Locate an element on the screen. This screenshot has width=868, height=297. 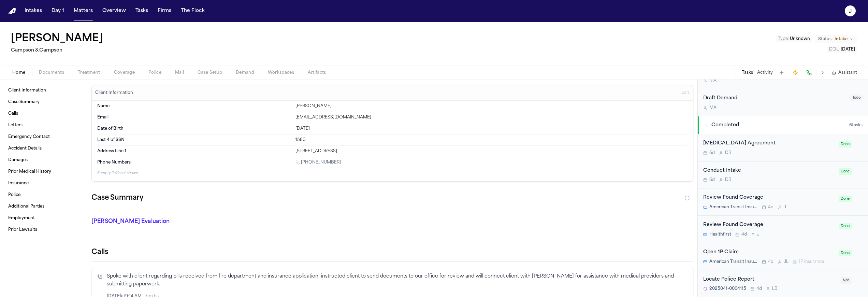
span: Assistant is located at coordinates (848, 73).